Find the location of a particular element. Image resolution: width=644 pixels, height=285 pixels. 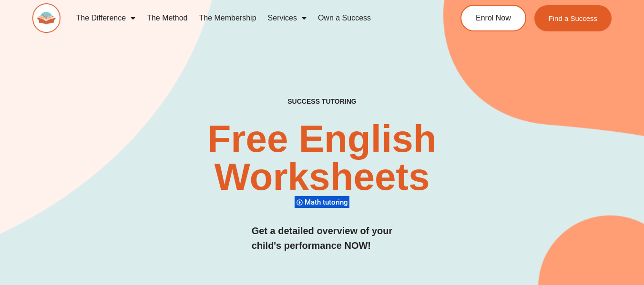

a: Services is located at coordinates (287, 18).